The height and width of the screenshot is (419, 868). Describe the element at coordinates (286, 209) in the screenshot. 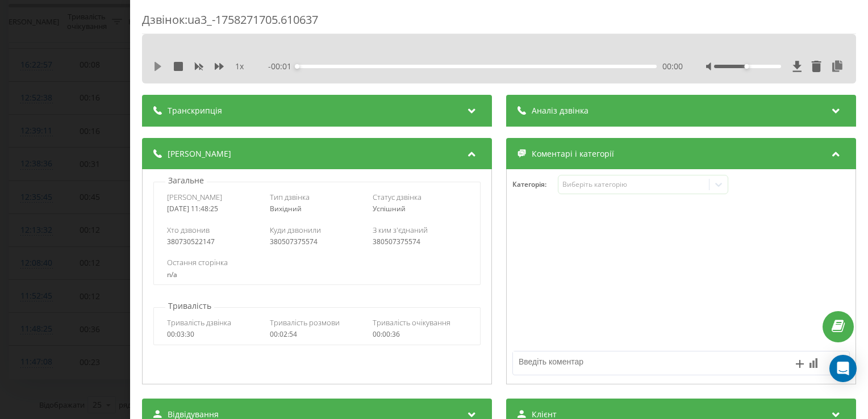

I see `span: Вихідний` at that location.